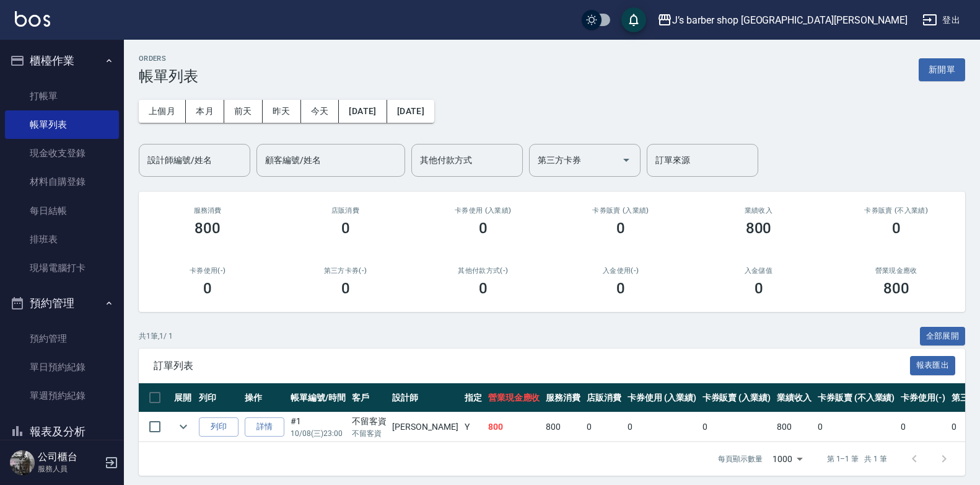 The image size is (980, 485). Describe the element at coordinates (473, 397) in the screenshot. I see `th: 指定` at that location.